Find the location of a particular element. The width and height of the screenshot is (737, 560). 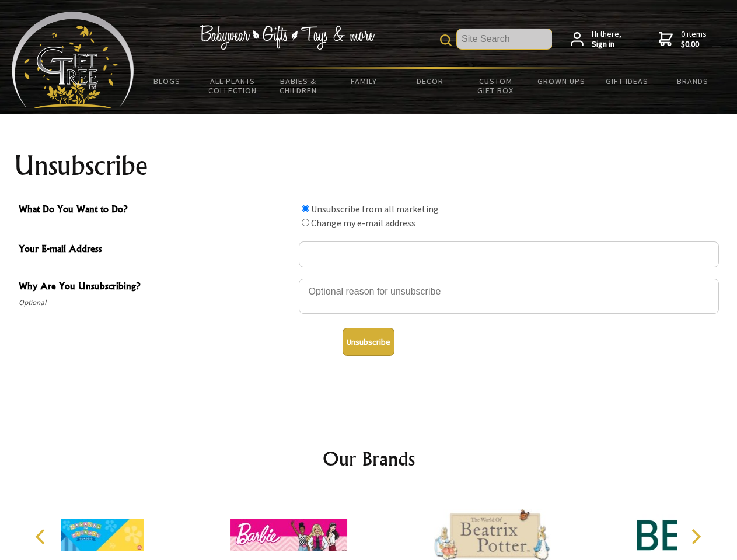

button: Previous is located at coordinates (42, 537).